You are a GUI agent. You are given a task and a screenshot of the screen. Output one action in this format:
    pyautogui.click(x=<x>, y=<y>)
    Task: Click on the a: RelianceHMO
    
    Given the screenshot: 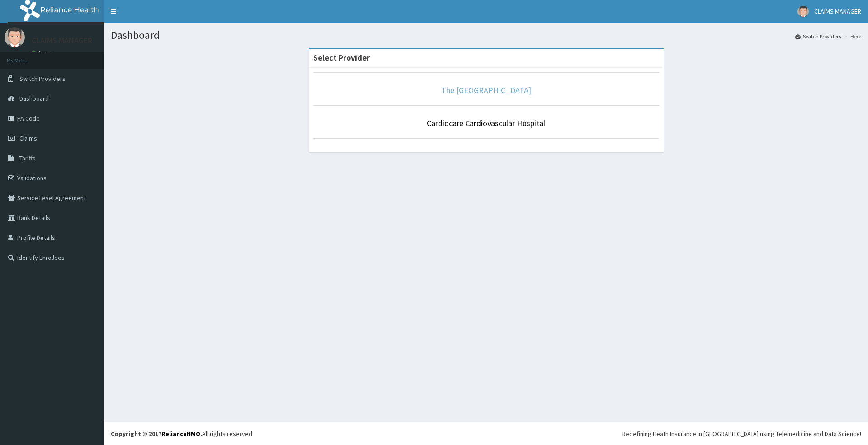 What is the action you would take?
    pyautogui.click(x=181, y=435)
    